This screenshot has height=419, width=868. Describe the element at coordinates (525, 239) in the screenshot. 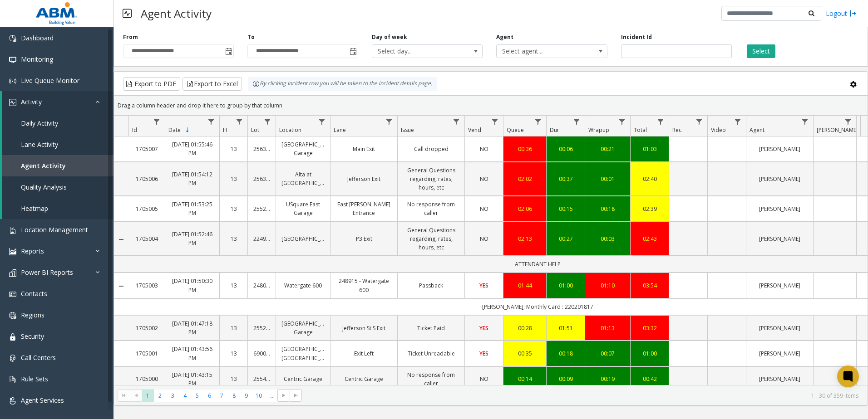

I see `a: 02:13` at that location.